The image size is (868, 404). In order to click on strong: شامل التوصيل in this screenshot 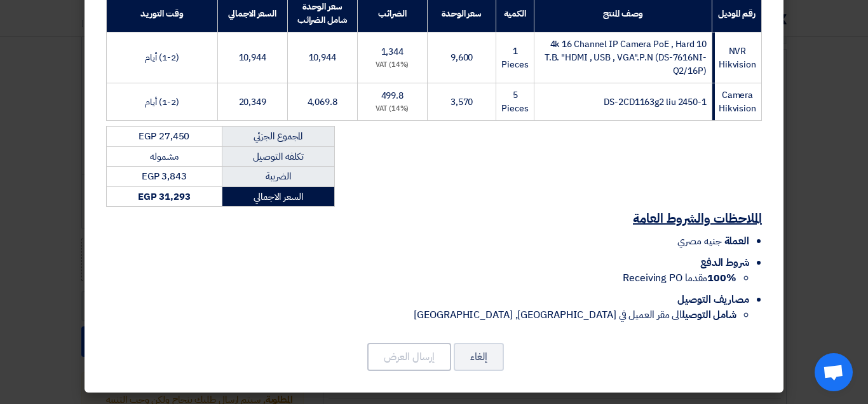, I will do `click(710, 314)`.